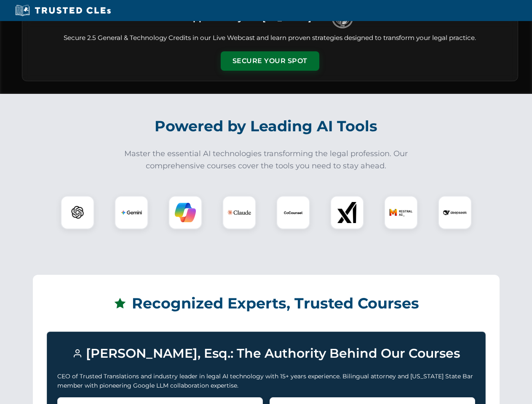 The image size is (532, 404). I want to click on img: Trusted CLEs, so click(63, 11).